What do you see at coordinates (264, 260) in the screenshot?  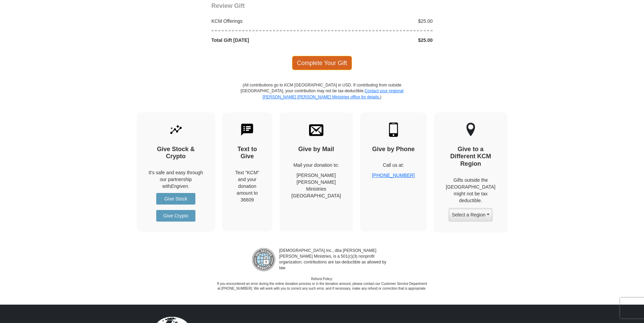 I see `img: refund-policy` at bounding box center [264, 260].